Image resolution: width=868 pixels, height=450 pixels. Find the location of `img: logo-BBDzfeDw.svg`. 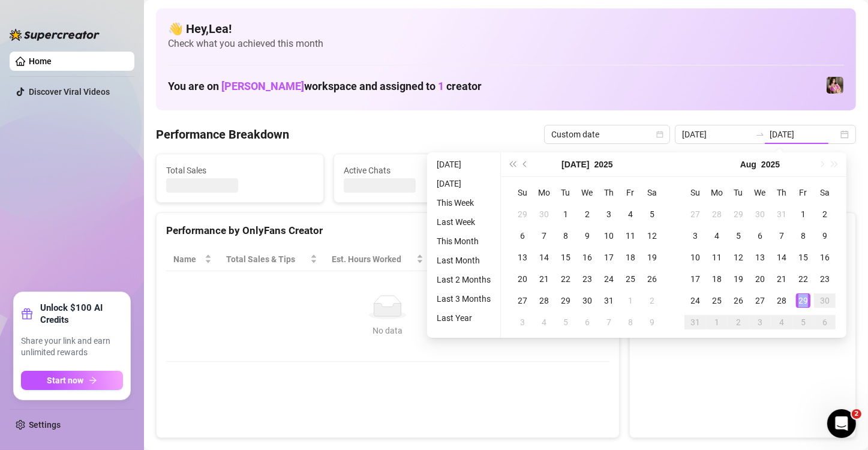

img: logo-BBDzfeDw.svg is located at coordinates (54, 35).